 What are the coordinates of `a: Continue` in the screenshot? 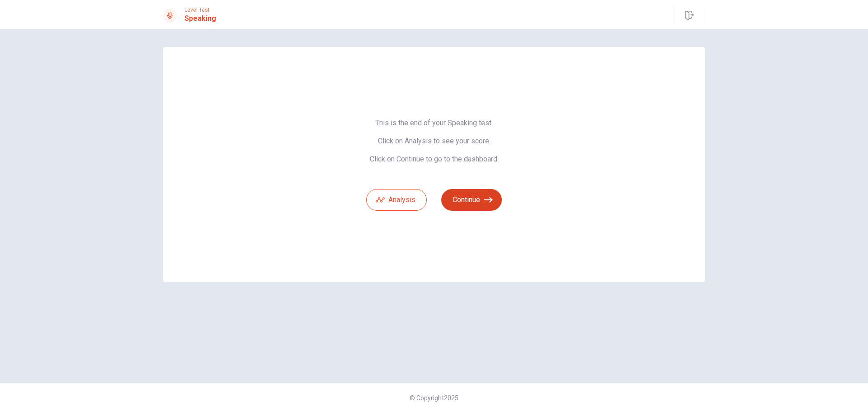 It's located at (471, 200).